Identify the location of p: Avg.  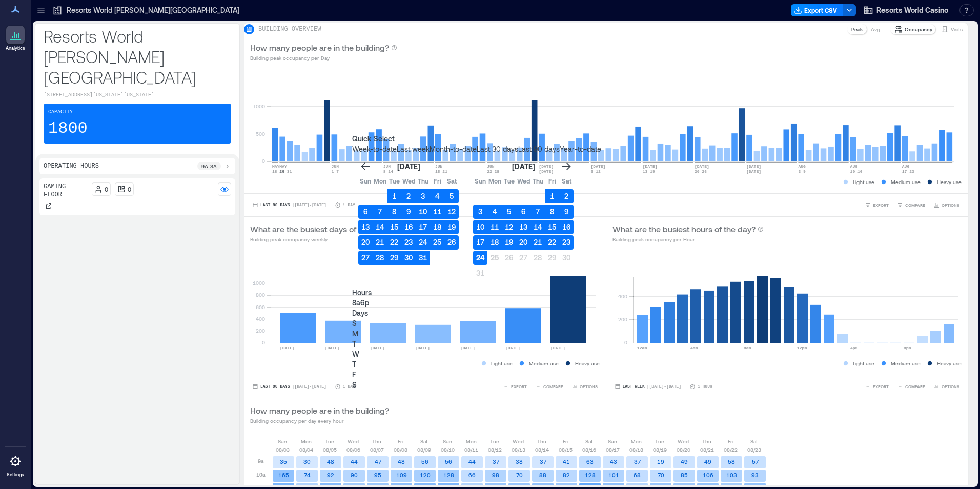
(875, 29).